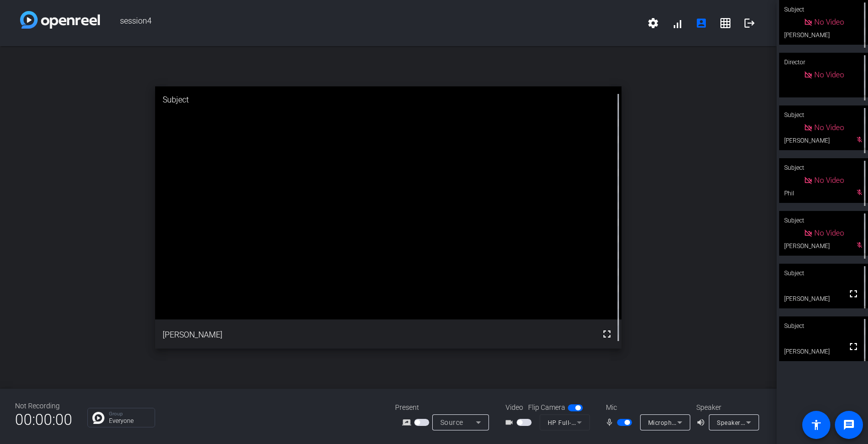 The image size is (868, 444). What do you see at coordinates (701, 23) in the screenshot?
I see `mat-icon: account_box` at bounding box center [701, 23].